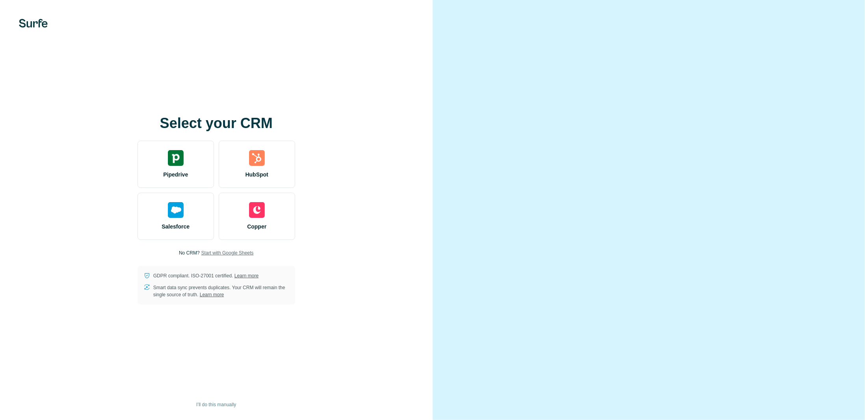 The image size is (865, 420). I want to click on p: Smart data sync prevents duplicates. Your CRM will remain the single source of truth., so click(221, 291).